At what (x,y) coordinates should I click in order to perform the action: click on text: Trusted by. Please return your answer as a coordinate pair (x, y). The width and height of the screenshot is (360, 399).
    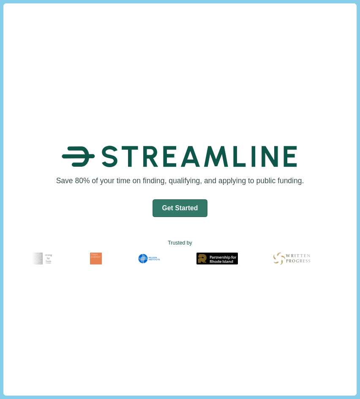
    Looking at the image, I should click on (180, 243).